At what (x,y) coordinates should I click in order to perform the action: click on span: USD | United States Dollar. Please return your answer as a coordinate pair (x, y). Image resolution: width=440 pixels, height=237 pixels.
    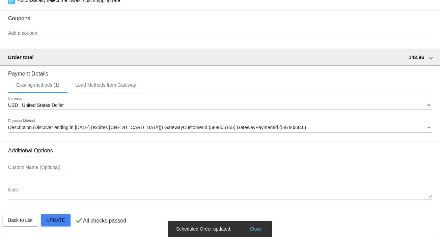
    Looking at the image, I should click on (36, 105).